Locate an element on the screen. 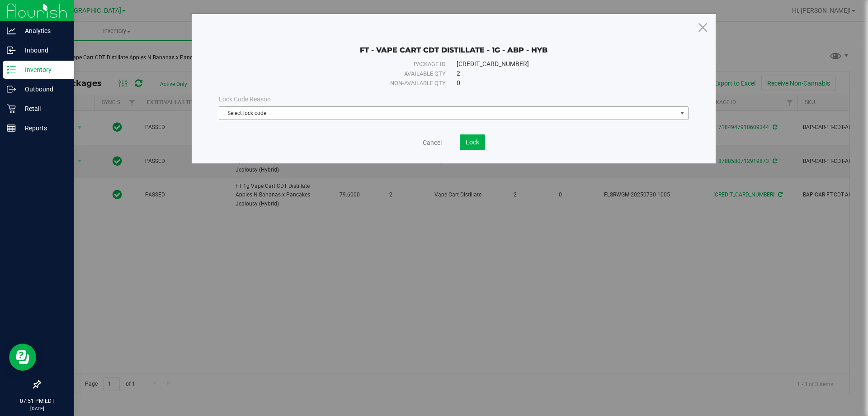  inline-svg: Retail is located at coordinates (11, 108).